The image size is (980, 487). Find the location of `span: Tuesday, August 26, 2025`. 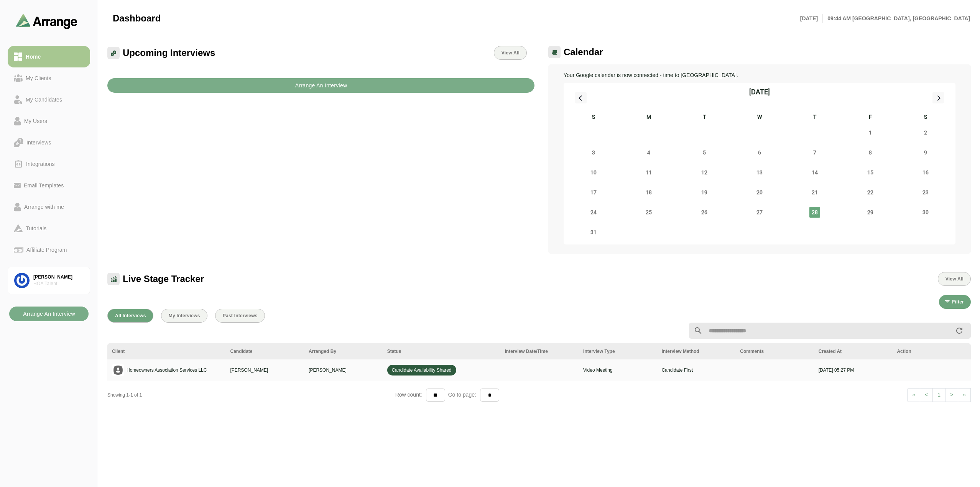

span: Tuesday, August 26, 2025 is located at coordinates (704, 213).